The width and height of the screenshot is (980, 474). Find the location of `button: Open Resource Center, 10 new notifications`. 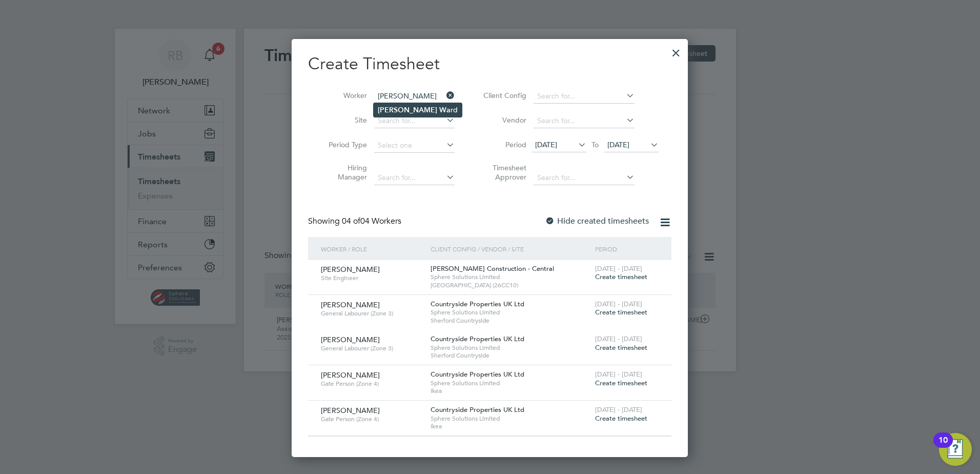

button: Open Resource Center, 10 new notifications is located at coordinates (955, 449).